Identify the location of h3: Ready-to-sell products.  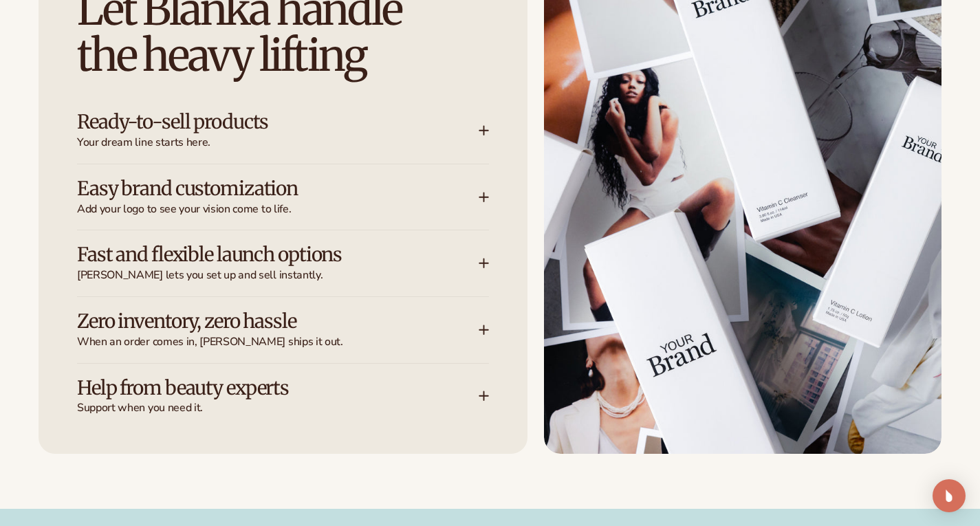
(257, 122).